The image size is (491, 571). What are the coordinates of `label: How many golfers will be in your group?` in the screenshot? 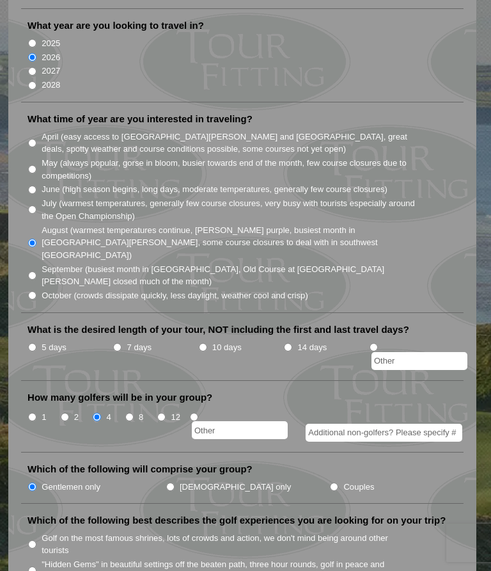 It's located at (120, 397).